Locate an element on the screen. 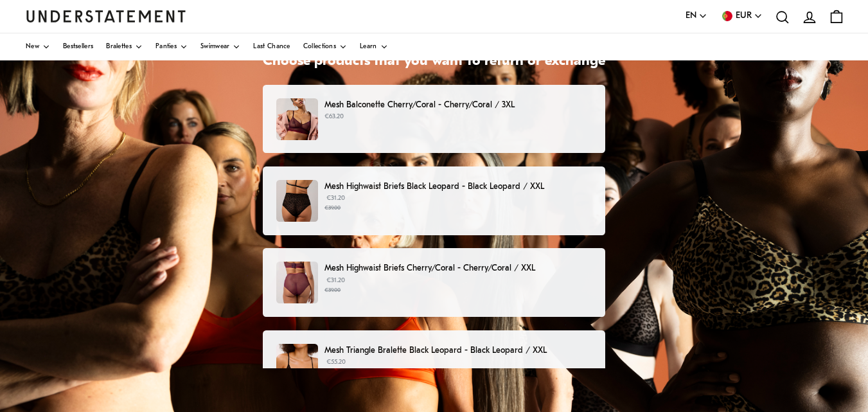 The width and height of the screenshot is (868, 412). img: WIPO-HIW-003-M-Black-leopard_1.jpg is located at coordinates (297, 200).